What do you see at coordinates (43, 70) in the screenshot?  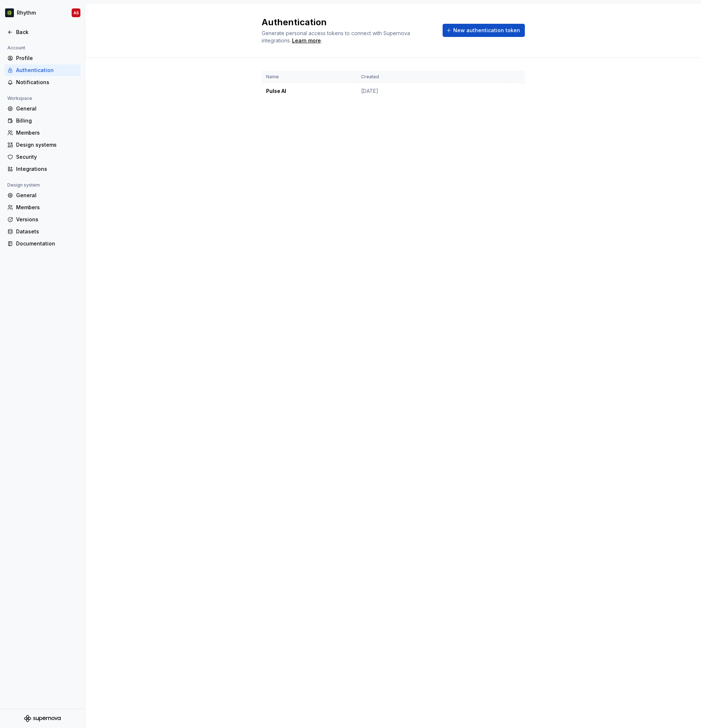 I see `a: Authentication` at bounding box center [43, 70].